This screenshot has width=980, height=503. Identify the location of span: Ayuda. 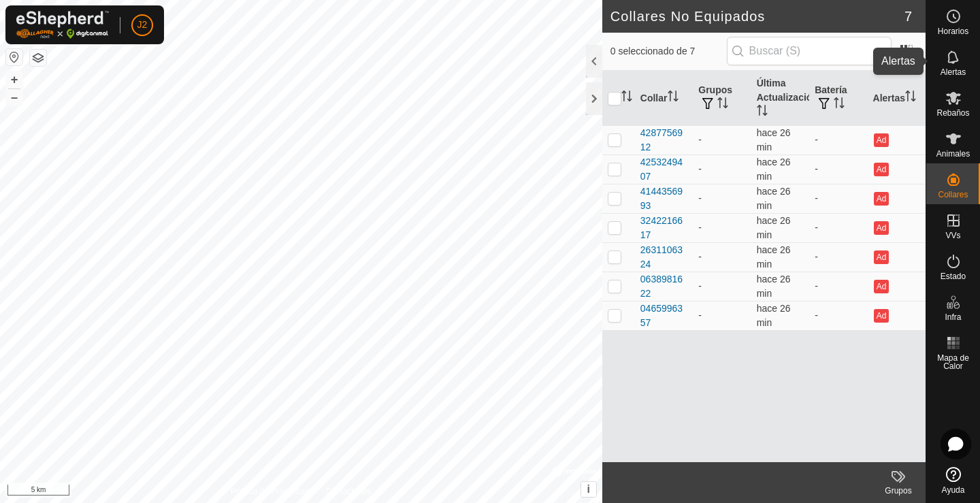
(954, 490).